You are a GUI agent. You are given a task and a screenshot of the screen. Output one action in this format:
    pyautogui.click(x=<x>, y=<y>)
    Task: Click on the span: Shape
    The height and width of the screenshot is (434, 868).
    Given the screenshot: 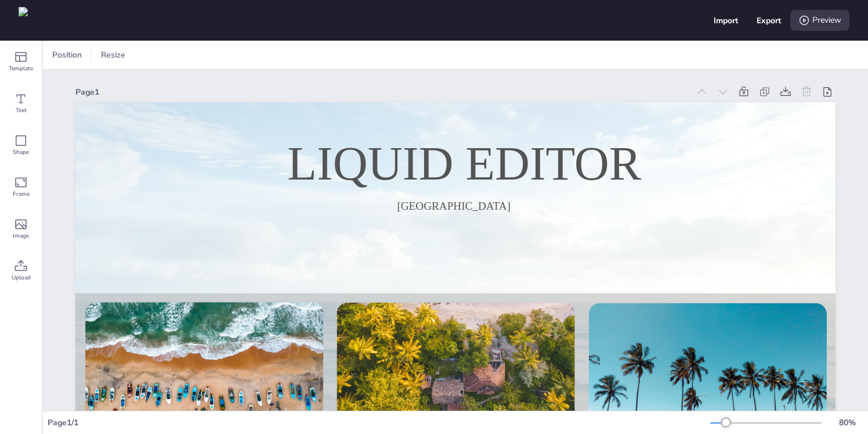 What is the action you would take?
    pyautogui.click(x=21, y=152)
    